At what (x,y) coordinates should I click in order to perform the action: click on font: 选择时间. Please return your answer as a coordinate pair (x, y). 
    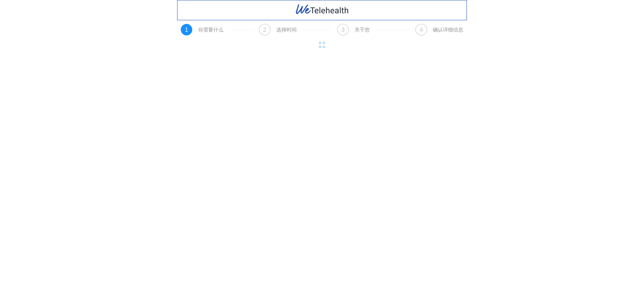
    Looking at the image, I should click on (286, 29).